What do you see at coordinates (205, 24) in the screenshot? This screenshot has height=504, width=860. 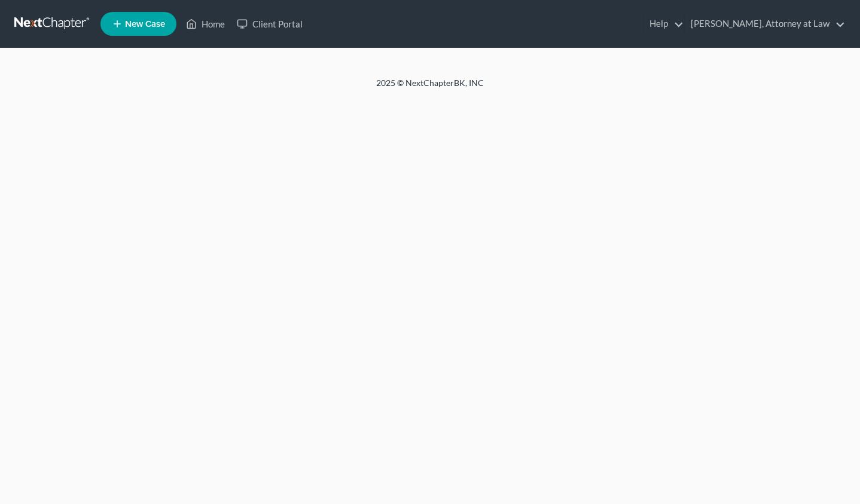 I see `a: Home` at bounding box center [205, 24].